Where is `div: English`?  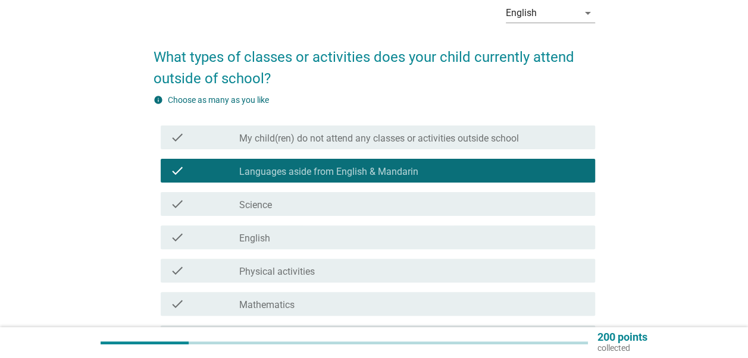
div: English is located at coordinates (522, 13).